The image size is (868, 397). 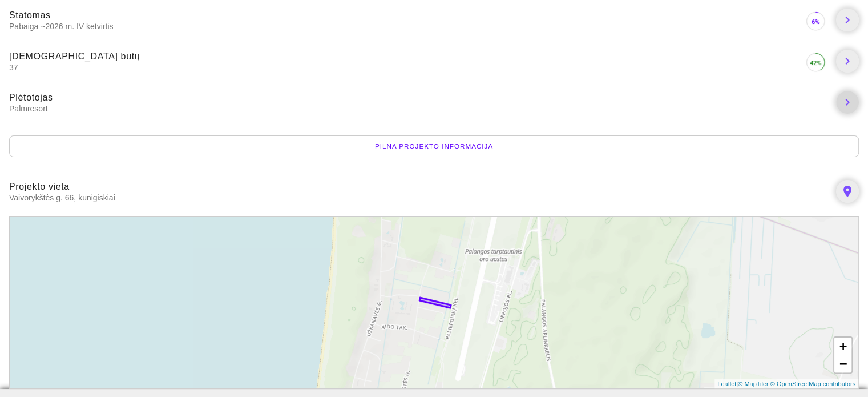 I want to click on a: Zoom out, so click(x=843, y=364).